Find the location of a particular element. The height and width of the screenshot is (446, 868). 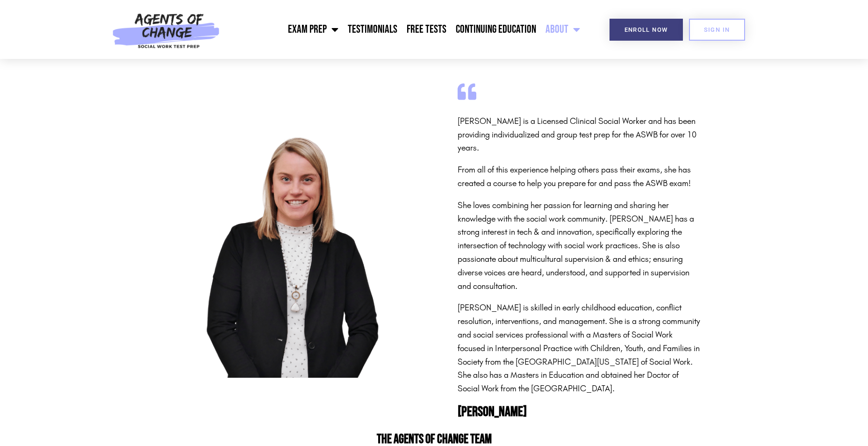

a: About is located at coordinates (563, 30).